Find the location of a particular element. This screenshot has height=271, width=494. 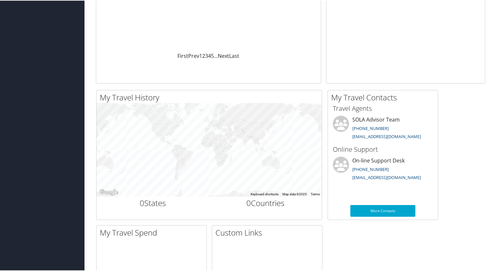

a: More Contacts is located at coordinates (383, 210).